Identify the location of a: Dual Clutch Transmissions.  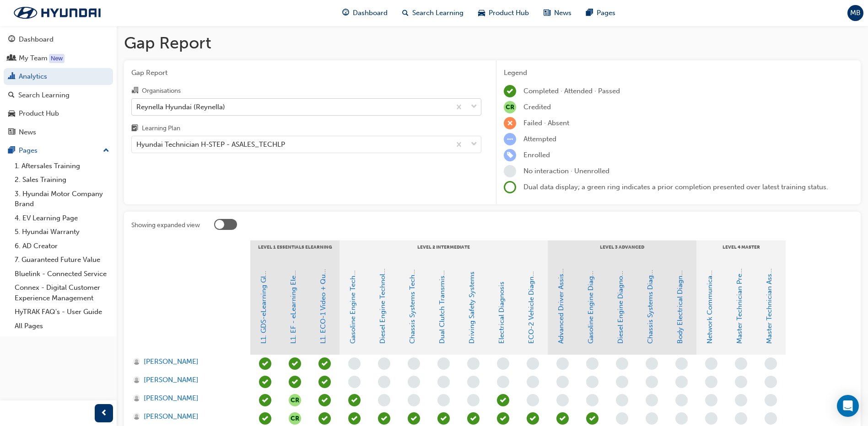
(442, 301).